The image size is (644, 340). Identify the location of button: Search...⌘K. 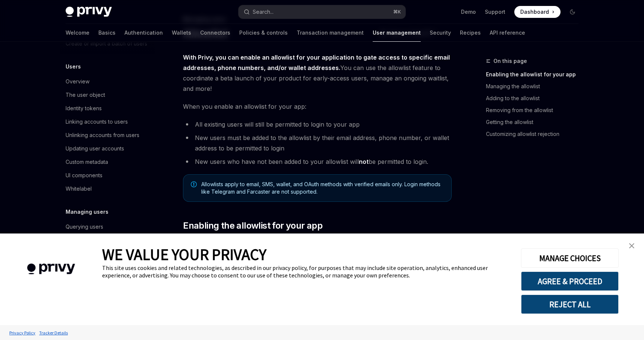
(322, 12).